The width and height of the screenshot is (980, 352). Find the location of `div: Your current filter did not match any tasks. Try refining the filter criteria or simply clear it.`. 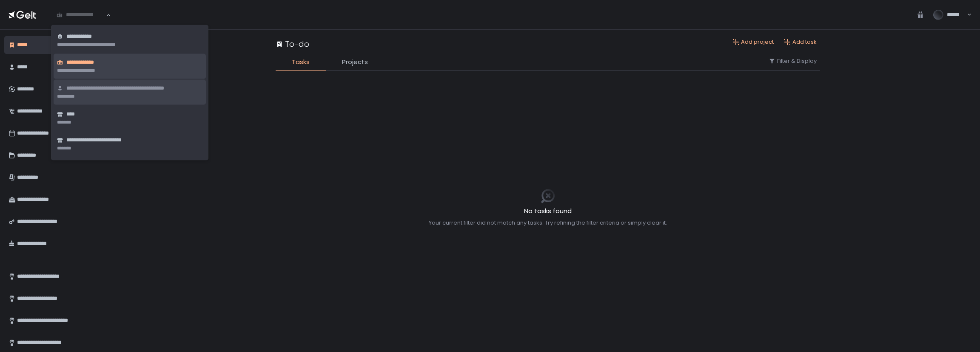

div: Your current filter did not match any tasks. Try refining the filter criteria or simply clear it. is located at coordinates (548, 223).